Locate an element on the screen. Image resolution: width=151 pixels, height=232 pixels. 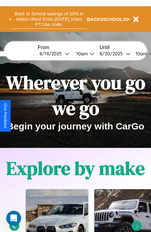
button: 10am is located at coordinates (84, 53).